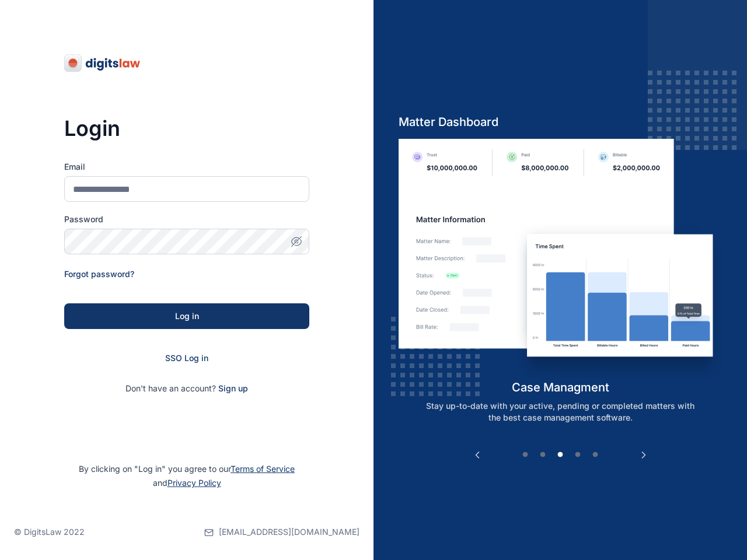 Image resolution: width=747 pixels, height=560 pixels. Describe the element at coordinates (187, 128) in the screenshot. I see `h3: Login` at that location.